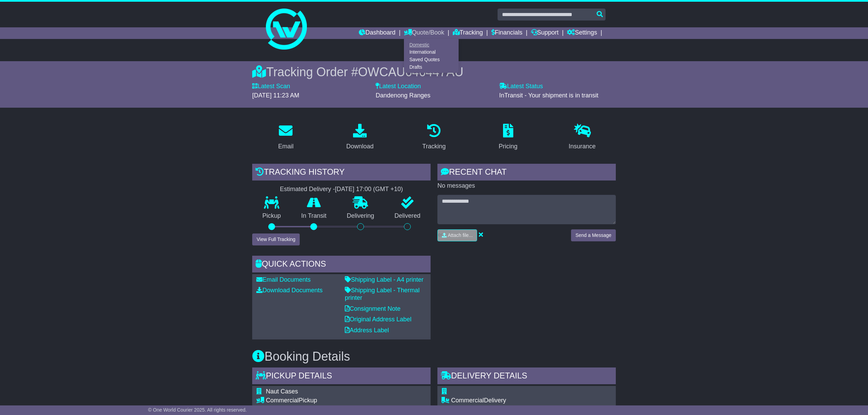  Describe the element at coordinates (378, 320) in the screenshot. I see `a: Original Address Label` at that location.